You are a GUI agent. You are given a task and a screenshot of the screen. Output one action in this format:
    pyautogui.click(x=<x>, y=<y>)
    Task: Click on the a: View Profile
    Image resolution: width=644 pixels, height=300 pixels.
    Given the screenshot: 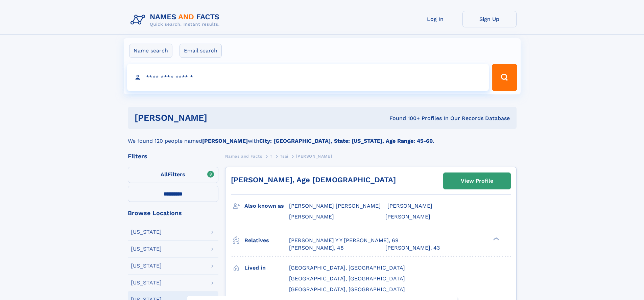 What is the action you would take?
    pyautogui.click(x=477, y=180)
    